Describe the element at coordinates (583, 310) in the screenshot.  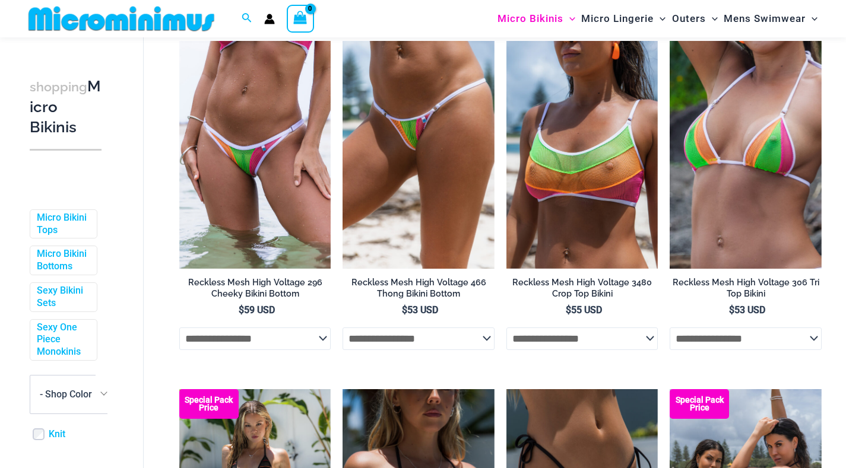
I see `bdi: 55 USD` at that location.